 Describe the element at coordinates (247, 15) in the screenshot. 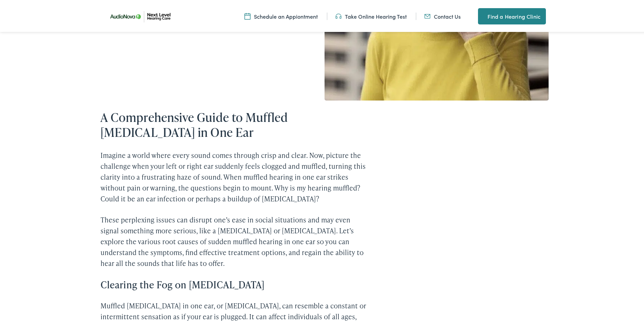

I see `img: Calendar icon representing the ability to schedule a hearing test or hearing aid appointment at N...` at that location.